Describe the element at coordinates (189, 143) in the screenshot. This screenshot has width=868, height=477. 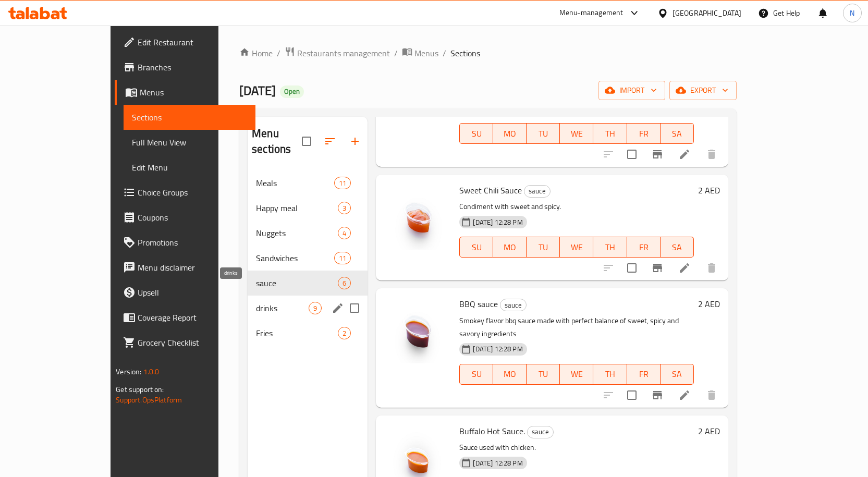
I see `a: Full Menu View` at that location.